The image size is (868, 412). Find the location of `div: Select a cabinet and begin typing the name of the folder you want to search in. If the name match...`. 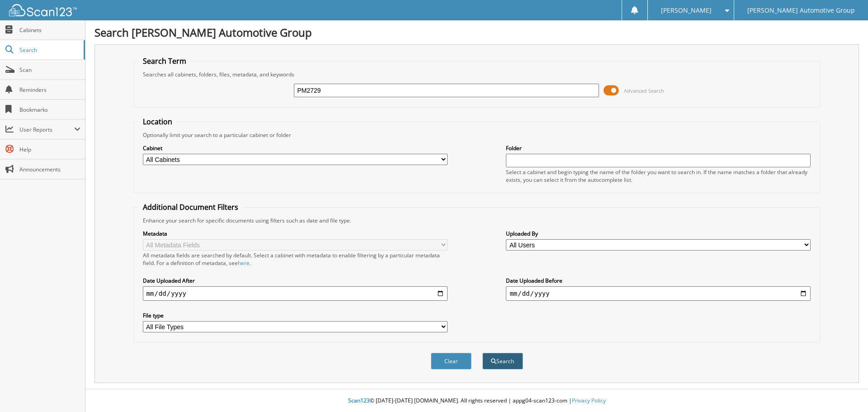

div: Select a cabinet and begin typing the name of the folder you want to search in. If the name match... is located at coordinates (658, 176).